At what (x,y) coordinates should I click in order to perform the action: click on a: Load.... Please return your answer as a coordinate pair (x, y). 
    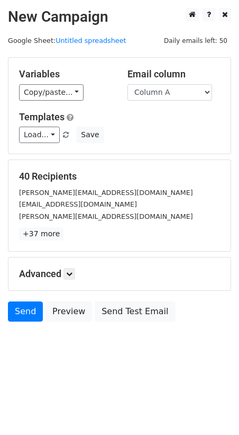
    Looking at the image, I should click on (39, 134).